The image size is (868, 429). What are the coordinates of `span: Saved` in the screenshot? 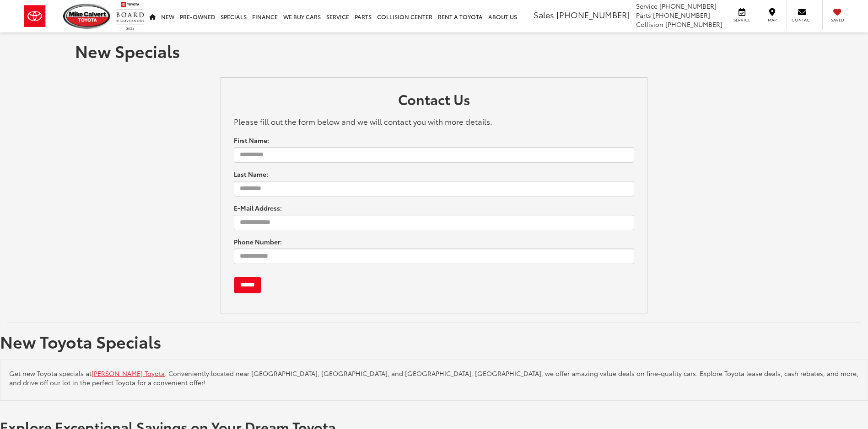 It's located at (837, 19).